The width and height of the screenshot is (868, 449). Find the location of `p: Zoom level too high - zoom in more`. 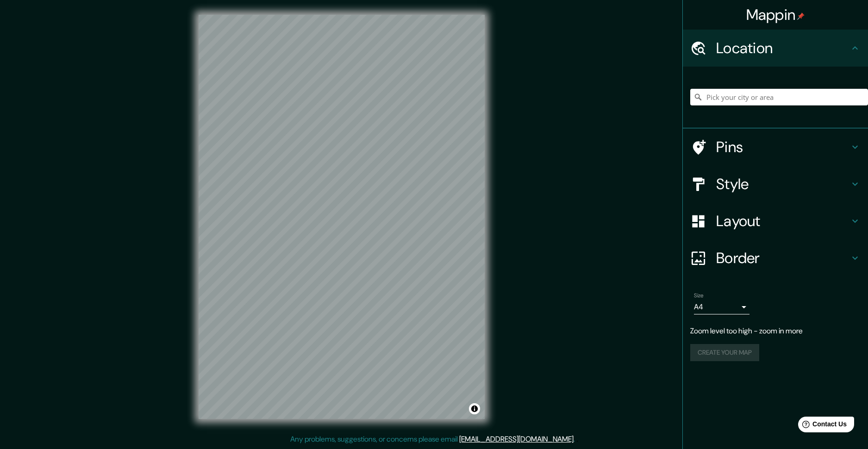

p: Zoom level too high - zoom in more is located at coordinates (776, 331).